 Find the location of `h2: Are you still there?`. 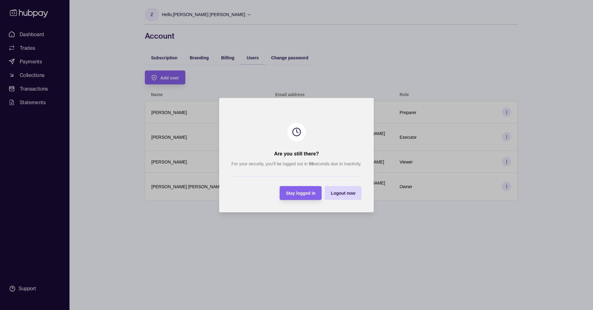

h2: Are you still there? is located at coordinates (297, 154).